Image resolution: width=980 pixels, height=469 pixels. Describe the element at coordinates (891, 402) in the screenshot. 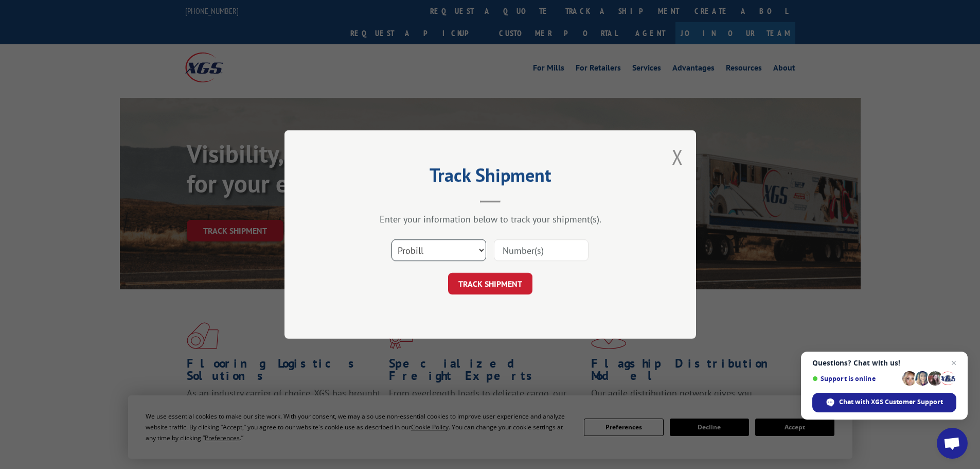

I see `span: Chat with XGS Customer Support` at that location.